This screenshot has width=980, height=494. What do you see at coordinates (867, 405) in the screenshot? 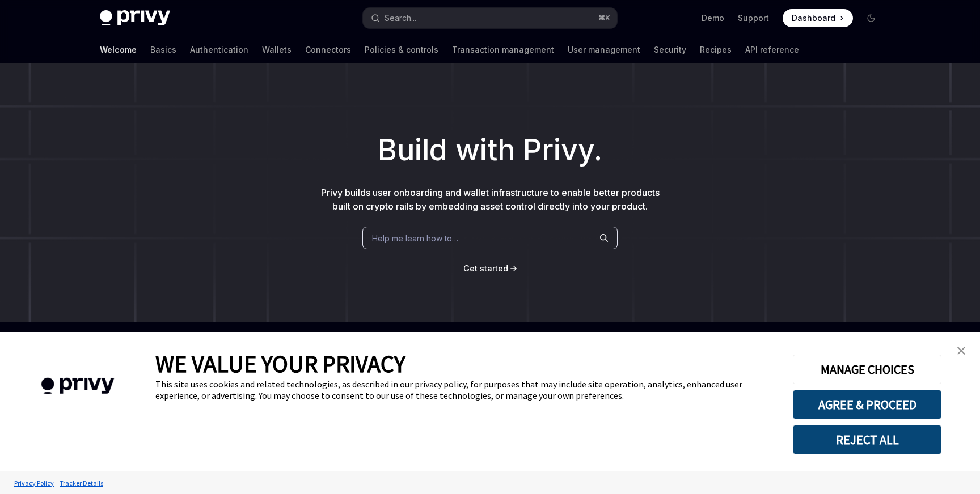
I see `button: AGREE & PROCEED` at bounding box center [867, 405].